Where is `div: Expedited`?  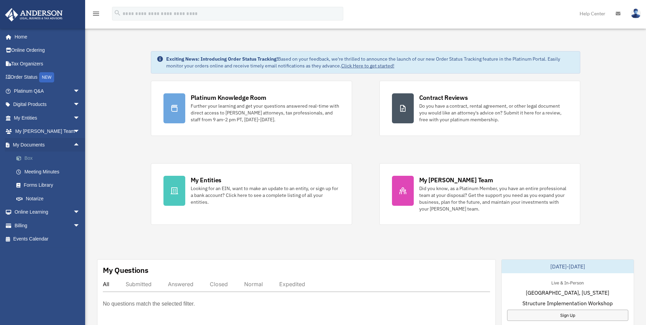 div: Expedited is located at coordinates (292, 284).